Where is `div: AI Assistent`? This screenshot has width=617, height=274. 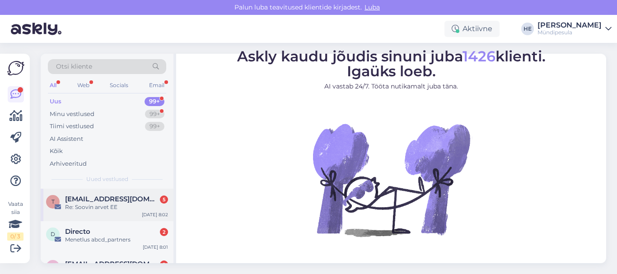 div: AI Assistent is located at coordinates (66, 139).